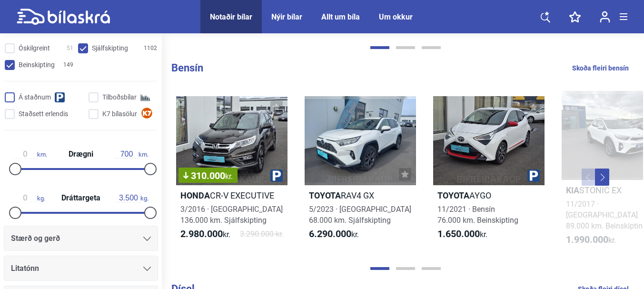 Image resolution: width=644 pixels, height=289 pixels. Describe the element at coordinates (25, 268) in the screenshot. I see `span: Litatónn` at that location.